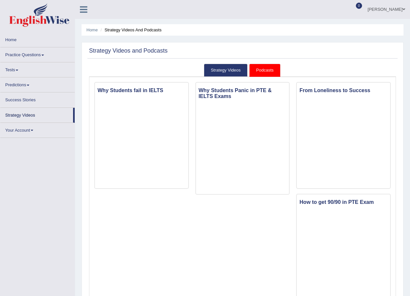 Image resolution: width=410 pixels, height=296 pixels. Describe the element at coordinates (38, 129) in the screenshot. I see `a: Your Account` at that location.